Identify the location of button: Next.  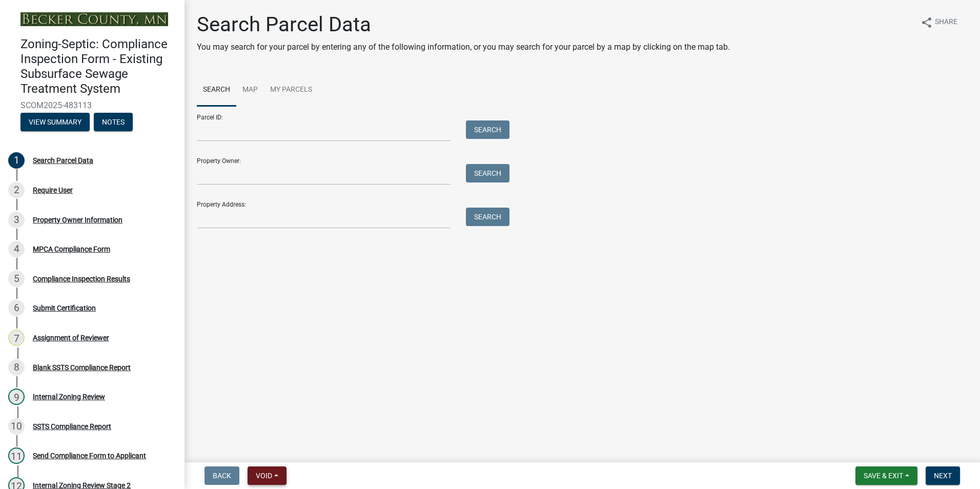
(943, 476).